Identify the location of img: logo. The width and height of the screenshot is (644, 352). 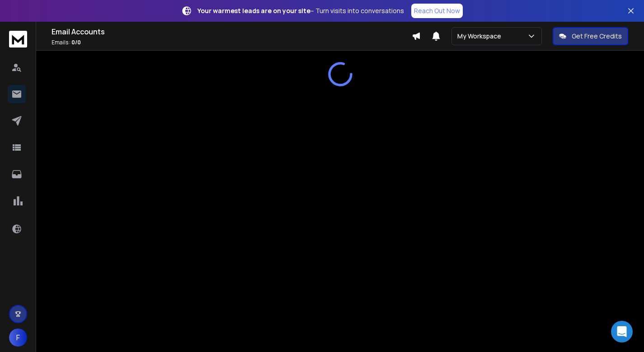
(18, 39).